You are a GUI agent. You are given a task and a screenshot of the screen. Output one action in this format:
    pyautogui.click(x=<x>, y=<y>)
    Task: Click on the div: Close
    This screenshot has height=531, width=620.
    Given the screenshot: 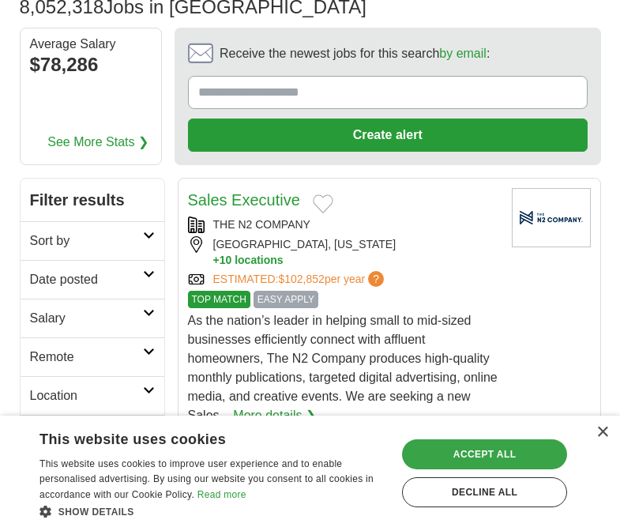 What is the action you would take?
    pyautogui.click(x=602, y=432)
    